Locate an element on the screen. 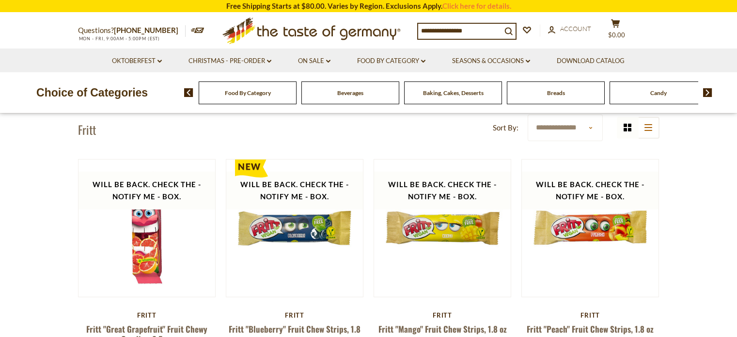  img: Fritt Peach Fruit Chew Strips is located at coordinates (590, 228).